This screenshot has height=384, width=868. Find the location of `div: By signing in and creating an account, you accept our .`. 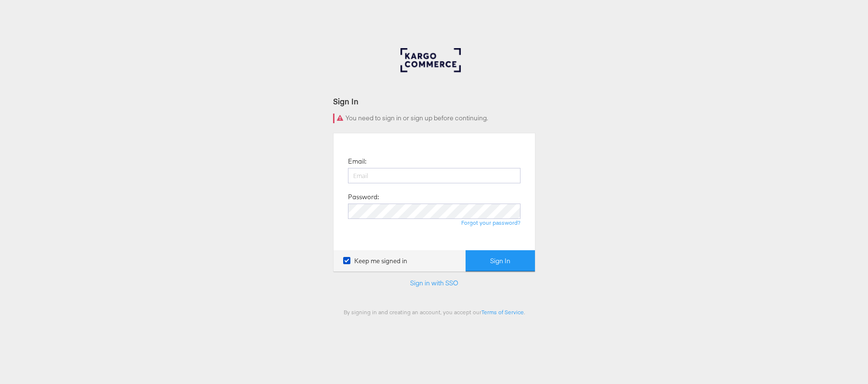

div: By signing in and creating an account, you accept our . is located at coordinates (434, 312).